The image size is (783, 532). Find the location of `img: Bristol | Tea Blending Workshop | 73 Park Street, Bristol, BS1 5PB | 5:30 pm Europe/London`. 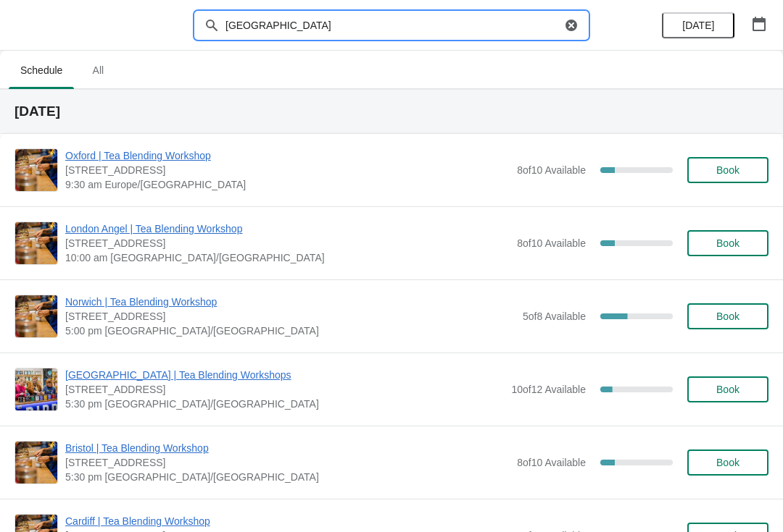

img: Bristol | Tea Blending Workshop | 73 Park Street, Bristol, BS1 5PB | 5:30 pm Europe/London is located at coordinates (36, 463).